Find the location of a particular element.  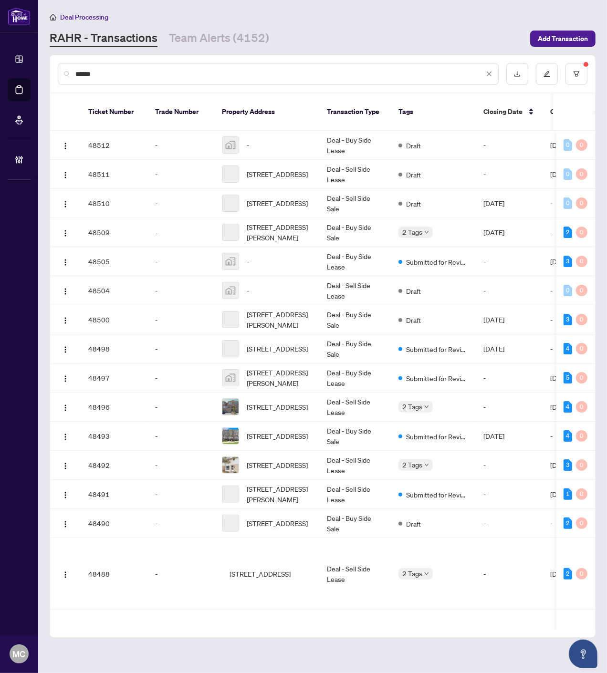

span: Deal Processing is located at coordinates (84, 17).